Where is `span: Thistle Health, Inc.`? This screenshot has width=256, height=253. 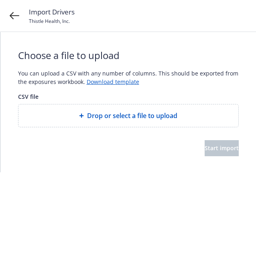
span: Thistle Health, Inc. is located at coordinates (49, 21).